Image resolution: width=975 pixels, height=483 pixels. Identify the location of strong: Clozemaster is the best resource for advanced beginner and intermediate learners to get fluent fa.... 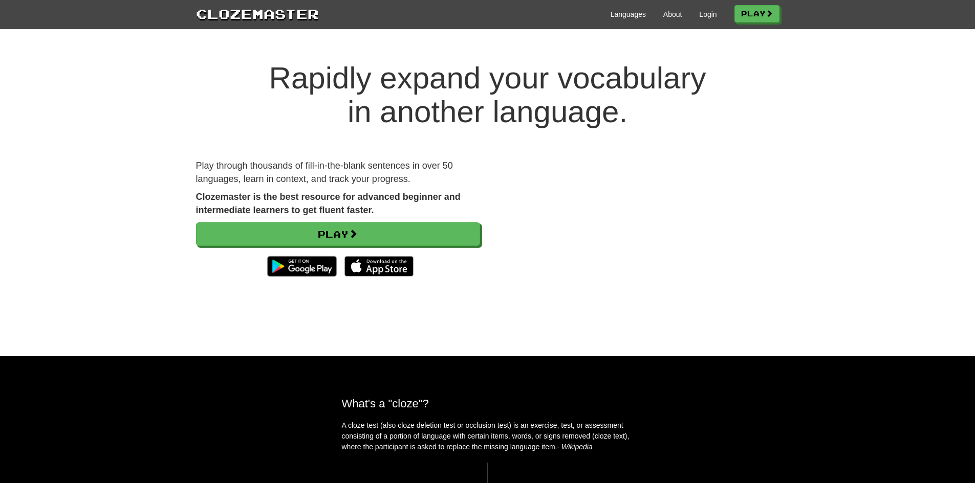
(328, 204).